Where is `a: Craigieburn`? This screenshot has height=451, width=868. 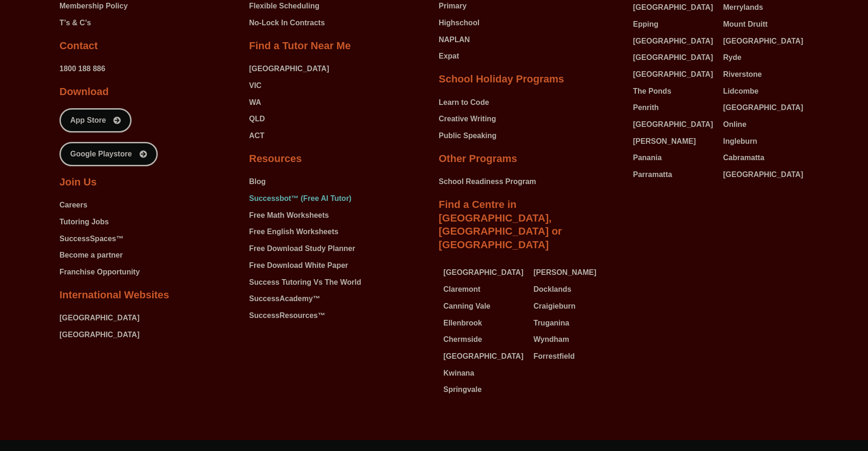
a: Craigieburn is located at coordinates (574, 307).